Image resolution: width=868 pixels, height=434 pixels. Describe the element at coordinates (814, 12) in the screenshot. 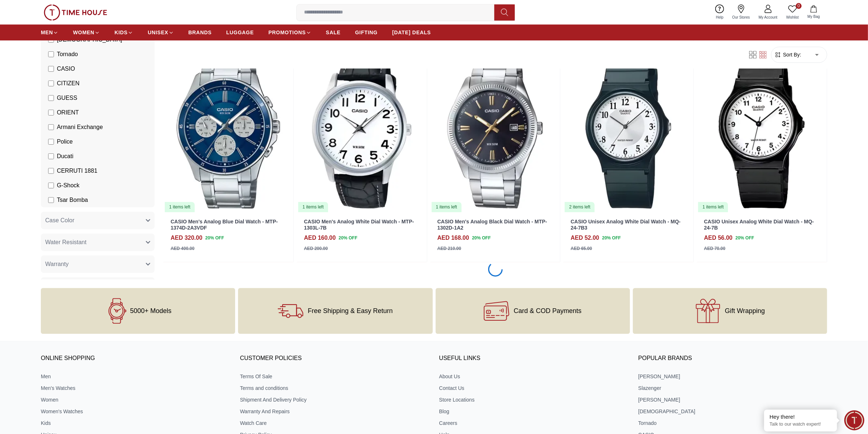

I see `button: My Bag` at that location.